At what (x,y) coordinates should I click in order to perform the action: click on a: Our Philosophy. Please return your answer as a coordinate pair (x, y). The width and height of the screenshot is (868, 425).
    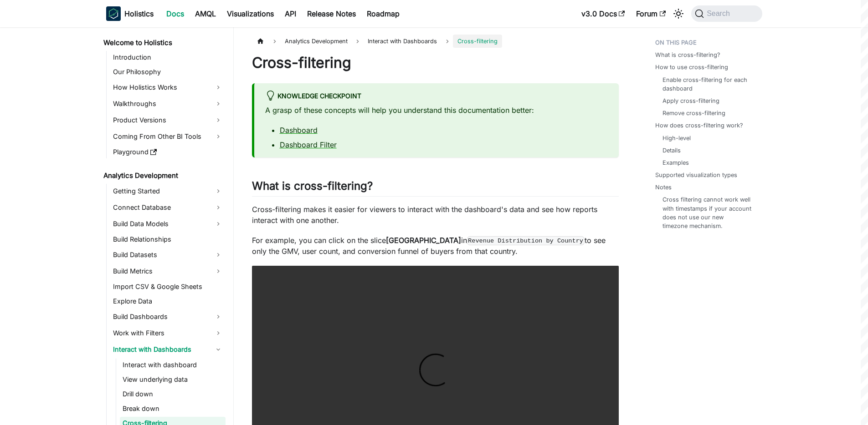
    Looking at the image, I should click on (168, 72).